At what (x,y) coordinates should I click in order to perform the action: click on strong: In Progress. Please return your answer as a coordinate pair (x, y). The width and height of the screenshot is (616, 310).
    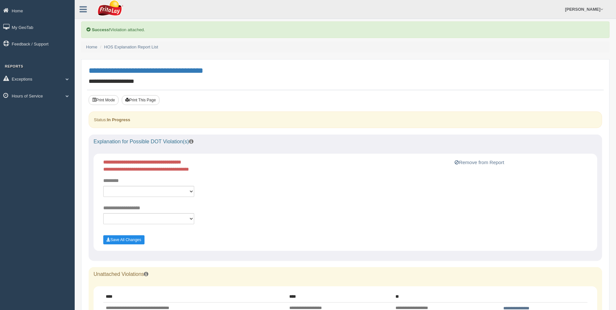
    Looking at the image, I should click on (118, 119).